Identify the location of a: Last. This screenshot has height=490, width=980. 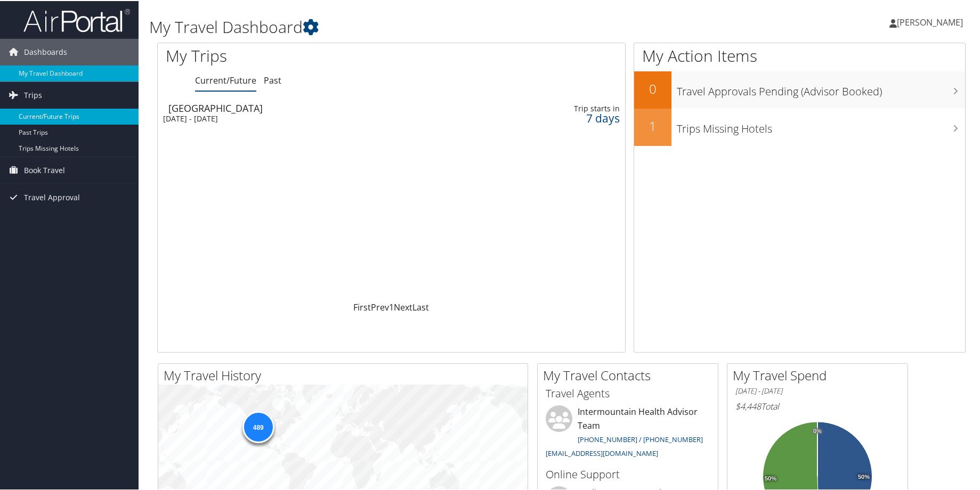
(421, 306).